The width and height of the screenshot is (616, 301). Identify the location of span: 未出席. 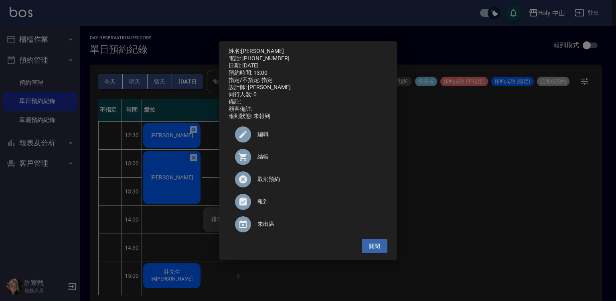
(319, 224).